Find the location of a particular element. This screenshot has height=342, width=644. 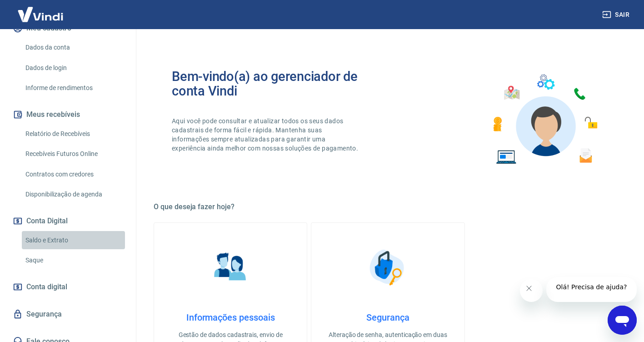

a: Recebíveis Futuros Online is located at coordinates (73, 153).